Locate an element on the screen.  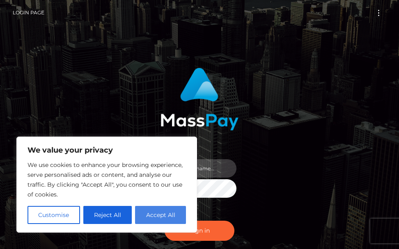
a: Login Page is located at coordinates (28, 13).